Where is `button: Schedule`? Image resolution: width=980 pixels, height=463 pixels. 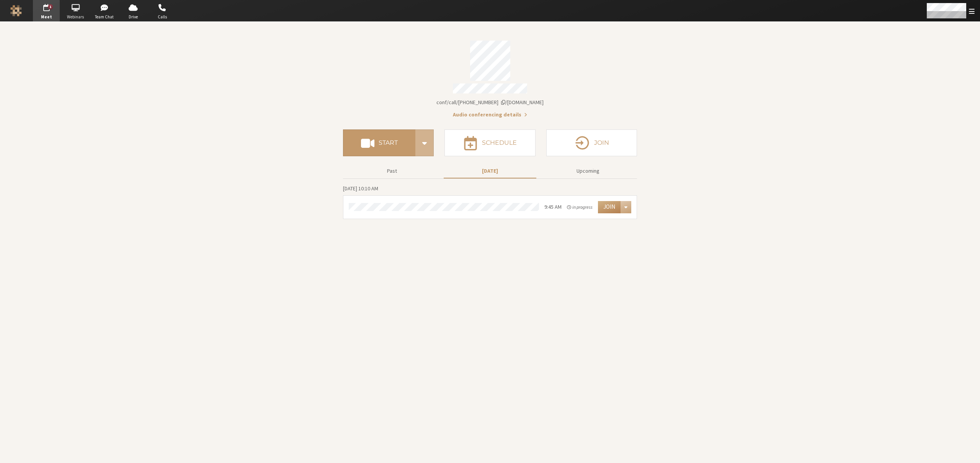 button: Schedule is located at coordinates (490, 143).